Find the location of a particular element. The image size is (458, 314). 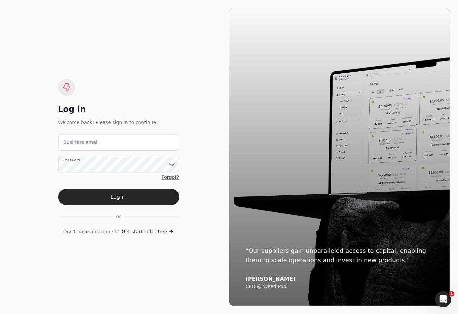

button: Log in is located at coordinates (119, 197).